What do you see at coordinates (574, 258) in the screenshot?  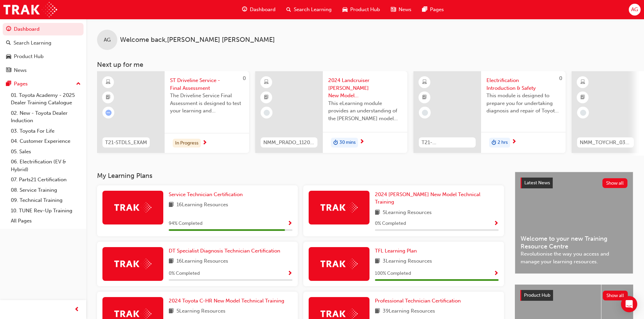 I see `span: Revolutionise the way you access and manage your learning resources.` at bounding box center [574, 258].